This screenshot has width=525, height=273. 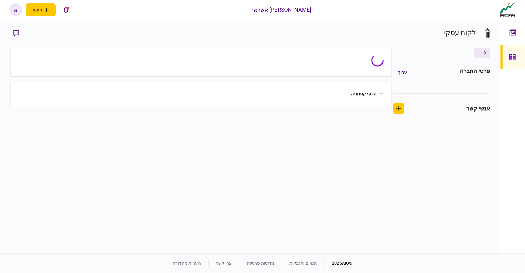 I want to click on button: ערוך, so click(x=402, y=72).